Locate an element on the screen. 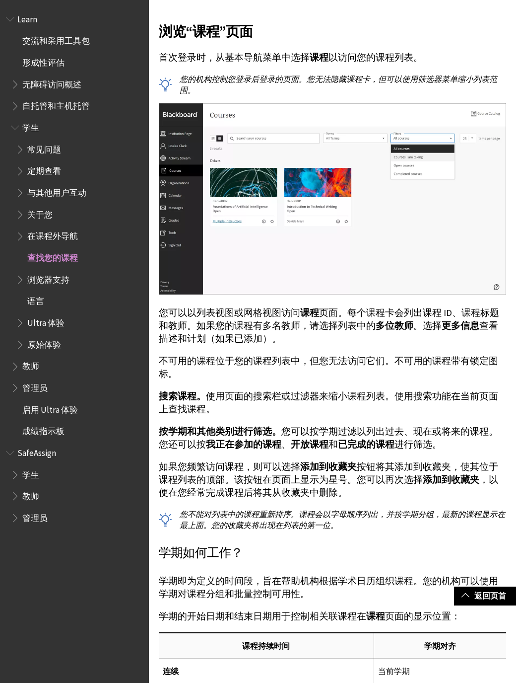 The width and height of the screenshot is (516, 683). p: 学期即为定义的时间段，旨在帮助机构根据学术日历组织课程。您的机构可以使用学期对课程分组和批量控制可用性。 is located at coordinates (333, 587).